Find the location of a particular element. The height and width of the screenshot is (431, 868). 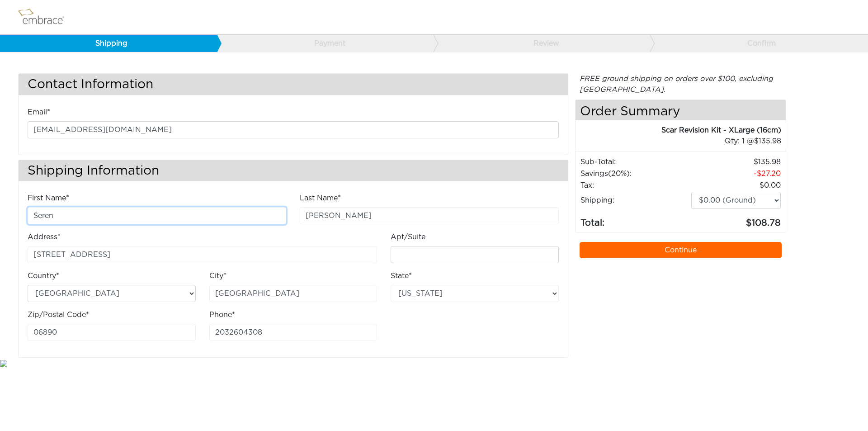

td: Tax: is located at coordinates (635, 185).